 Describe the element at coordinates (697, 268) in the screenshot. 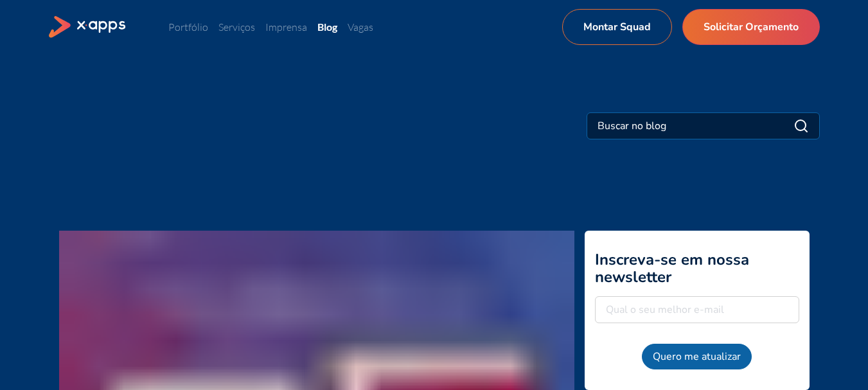

I see `h2: Inscreva-se em nossa newsletter` at that location.